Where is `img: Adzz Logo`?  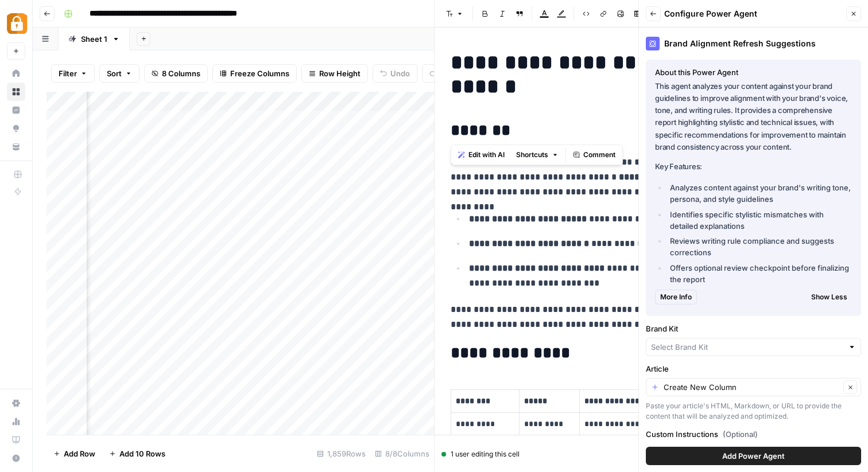 img: Adzz Logo is located at coordinates (17, 23).